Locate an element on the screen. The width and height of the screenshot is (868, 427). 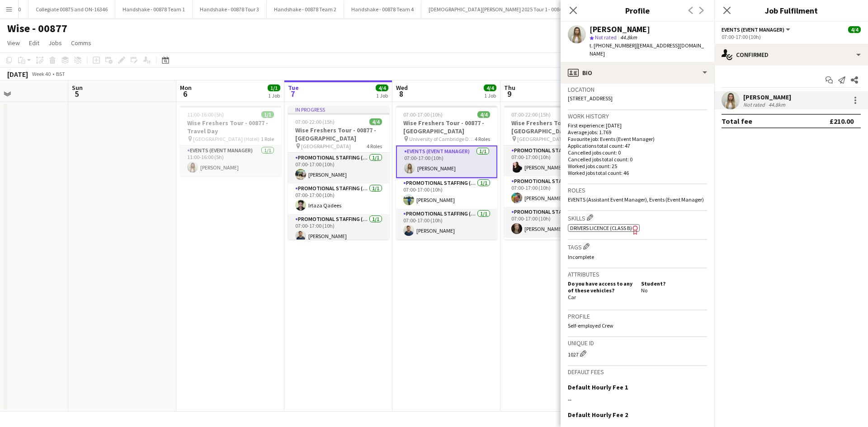
span: 07:00-22:00 (15h) is located at coordinates (531, 114).